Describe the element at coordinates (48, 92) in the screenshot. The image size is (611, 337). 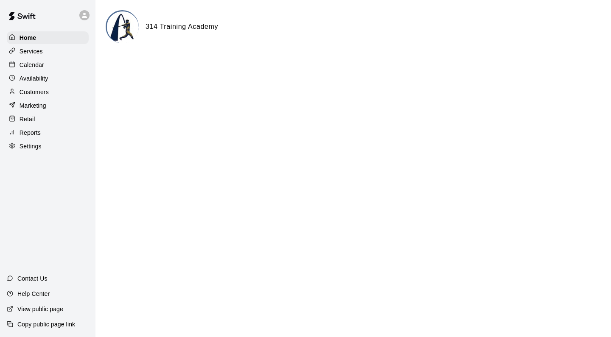
I see `a: Customers` at that location.